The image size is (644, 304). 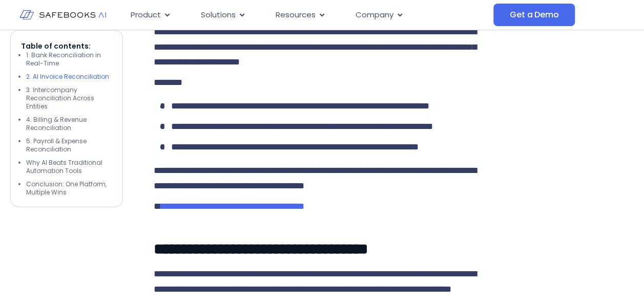 What do you see at coordinates (69, 59) in the screenshot?
I see `li: 1. Bank Reconciliation in Real-Time` at bounding box center [69, 59].